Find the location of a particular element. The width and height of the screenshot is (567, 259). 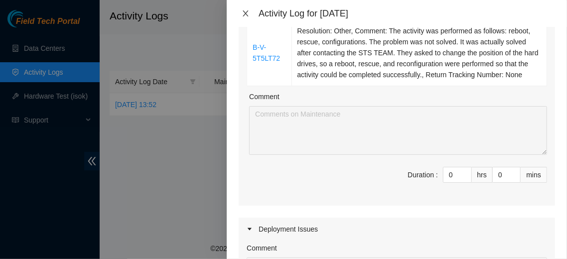

div: Deployment Issues is located at coordinates (397, 229).